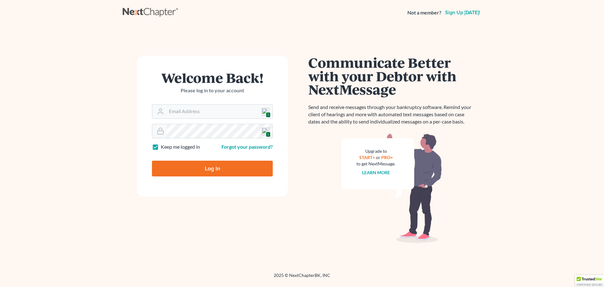 The image size is (604, 287). Describe the element at coordinates (212, 168) in the screenshot. I see `input: Log In` at that location.